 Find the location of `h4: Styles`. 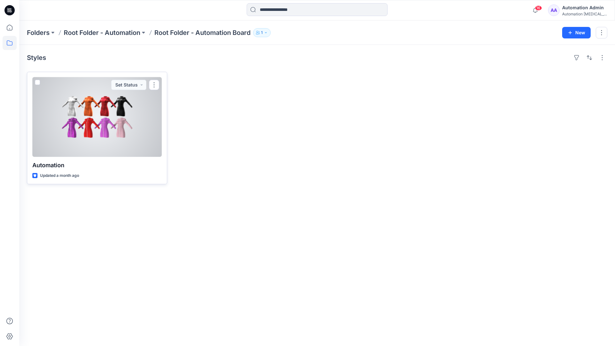

h4: Styles is located at coordinates (37, 58).